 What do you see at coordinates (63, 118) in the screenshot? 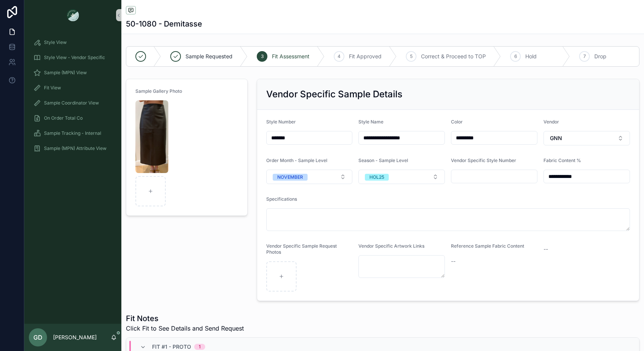
I see `span: On Order Total Co` at bounding box center [63, 118].